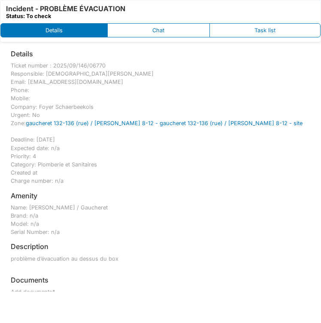  Describe the element at coordinates (33, 291) in the screenshot. I see `label: Add documents` at that location.